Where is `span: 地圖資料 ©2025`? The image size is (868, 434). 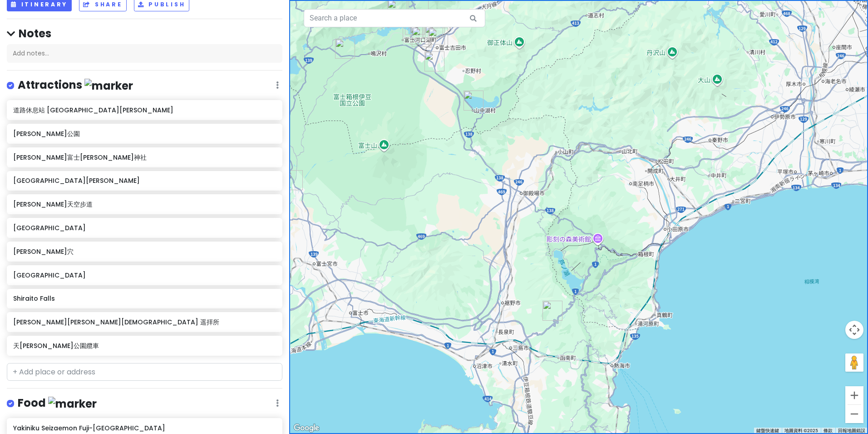 span: 地圖資料 ©2025 is located at coordinates (801, 430).